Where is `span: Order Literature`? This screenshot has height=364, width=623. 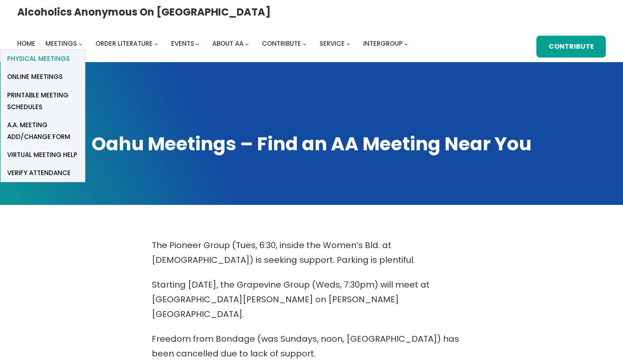 span: Order Literature is located at coordinates (124, 43).